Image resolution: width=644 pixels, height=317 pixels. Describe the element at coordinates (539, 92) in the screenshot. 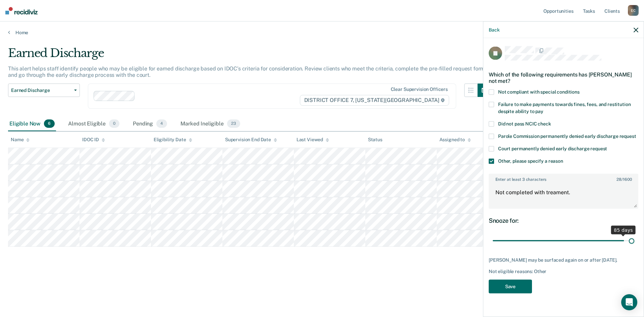

I see `span: Not compliant with special conditions` at that location.